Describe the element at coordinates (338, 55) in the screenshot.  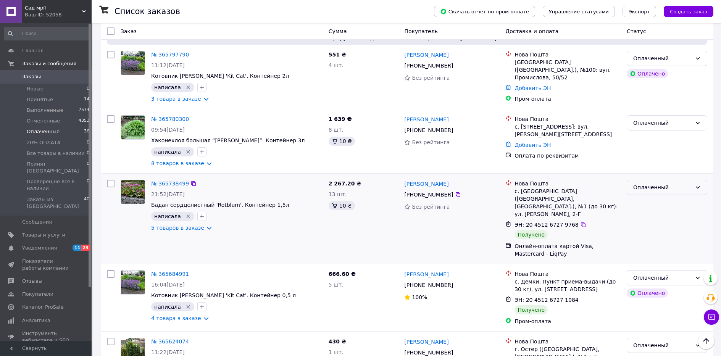
I see `span: 551 ₴` at that location.